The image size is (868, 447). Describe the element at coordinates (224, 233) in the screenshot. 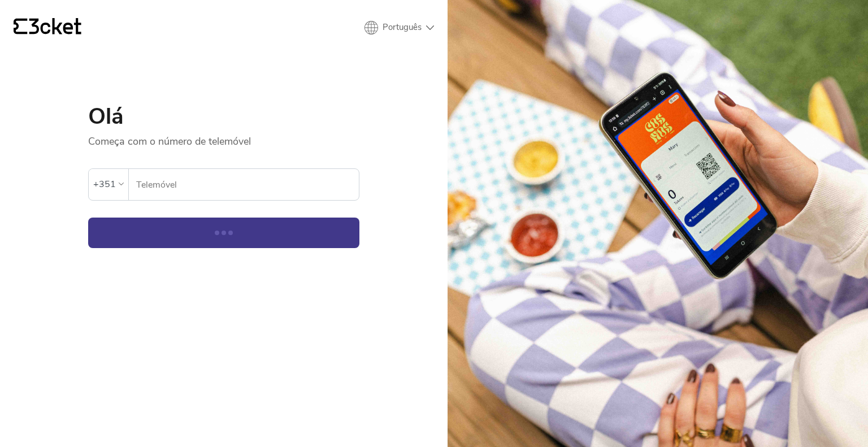

I see `button: Continuar` at that location.